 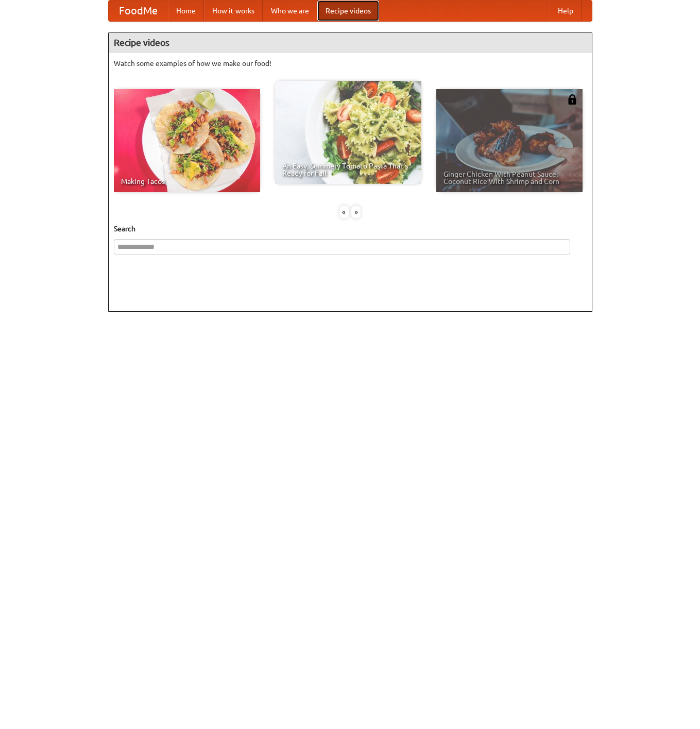 What do you see at coordinates (348, 170) in the screenshot?
I see `span: An Easy, Summery Tomato Pasta That's Ready for Fall` at bounding box center [348, 170].